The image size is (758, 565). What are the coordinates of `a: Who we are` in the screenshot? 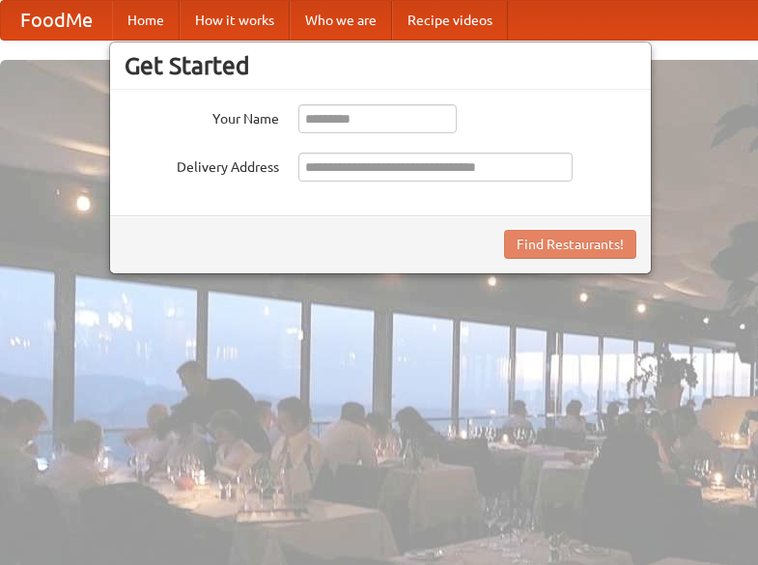 It's located at (341, 20).